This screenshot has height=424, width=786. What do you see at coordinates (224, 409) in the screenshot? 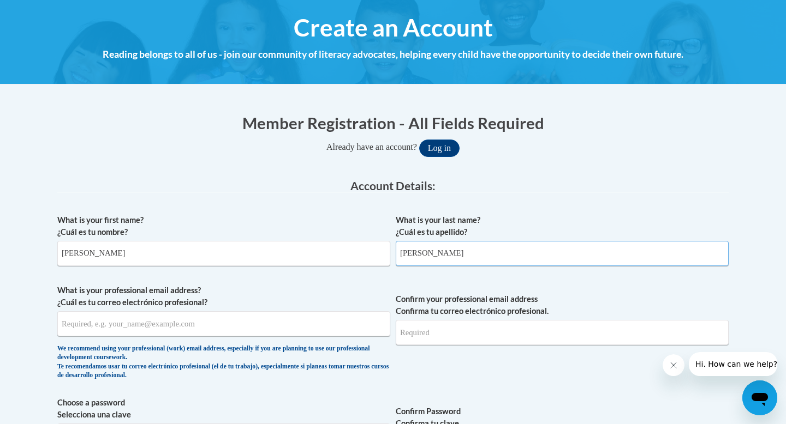
I see `label: Choose a password Selecciona una clave` at bounding box center [224, 409].